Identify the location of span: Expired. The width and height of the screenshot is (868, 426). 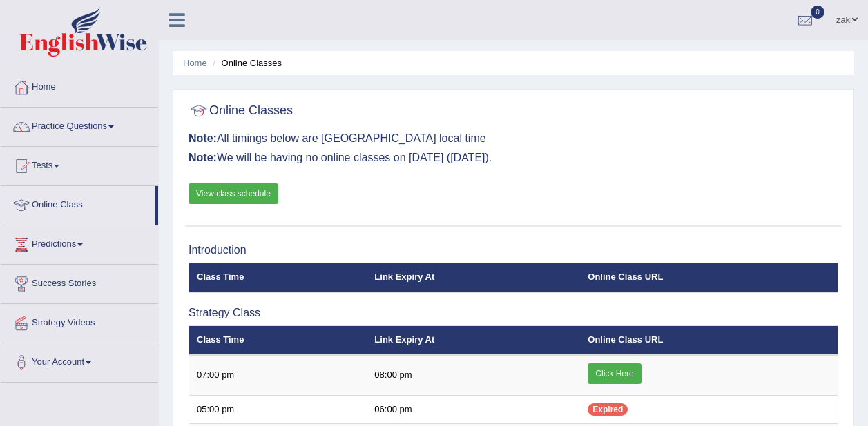
(608, 410).